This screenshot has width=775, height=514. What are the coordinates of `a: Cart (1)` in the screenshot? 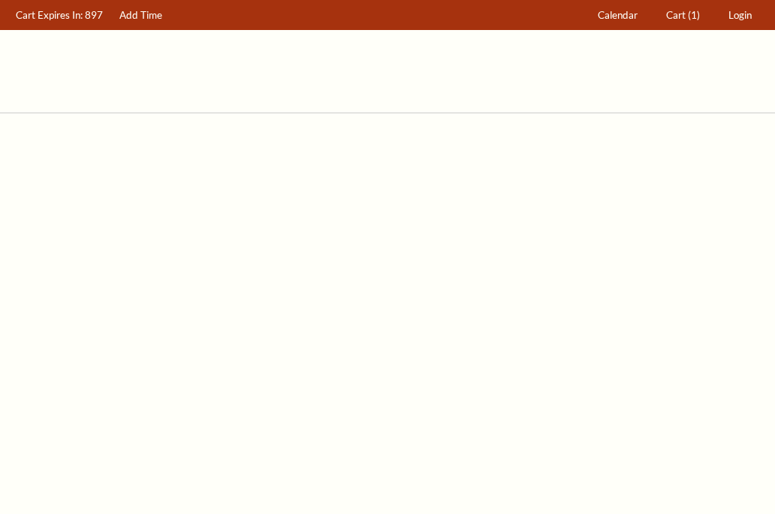 It's located at (683, 15).